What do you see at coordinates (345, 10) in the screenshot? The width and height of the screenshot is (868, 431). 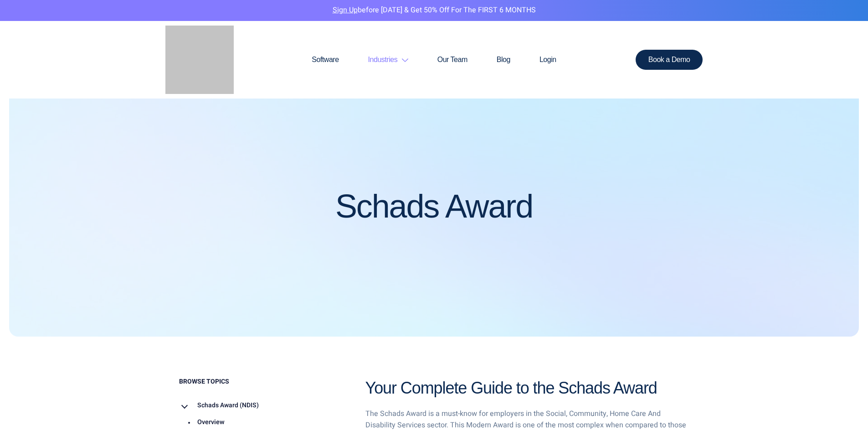 I see `a: Sign Up` at bounding box center [345, 10].